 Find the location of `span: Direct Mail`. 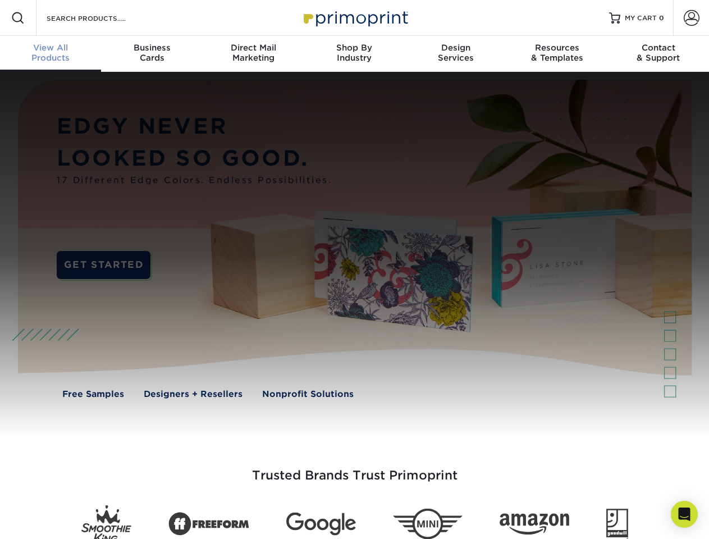

span: Direct Mail is located at coordinates (253, 48).